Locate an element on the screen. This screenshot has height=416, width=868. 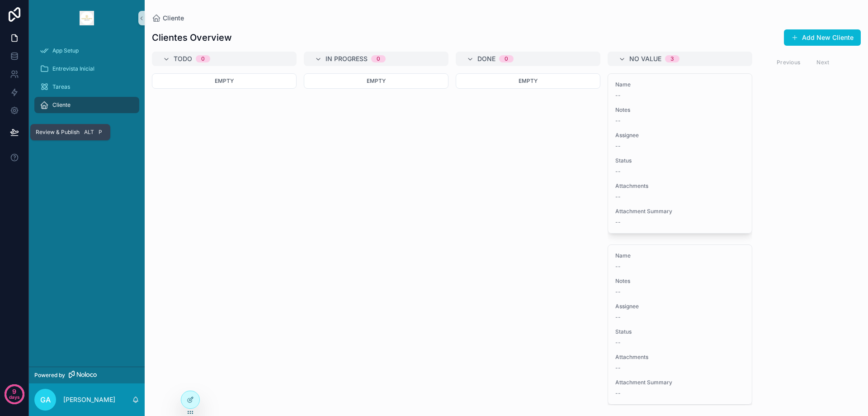
div: scrollable content is located at coordinates (87, 81).